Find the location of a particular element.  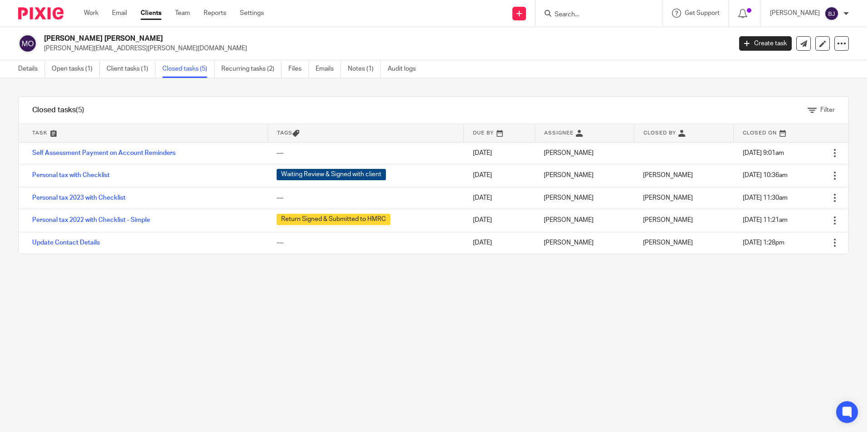

span: Filter is located at coordinates (827, 110).